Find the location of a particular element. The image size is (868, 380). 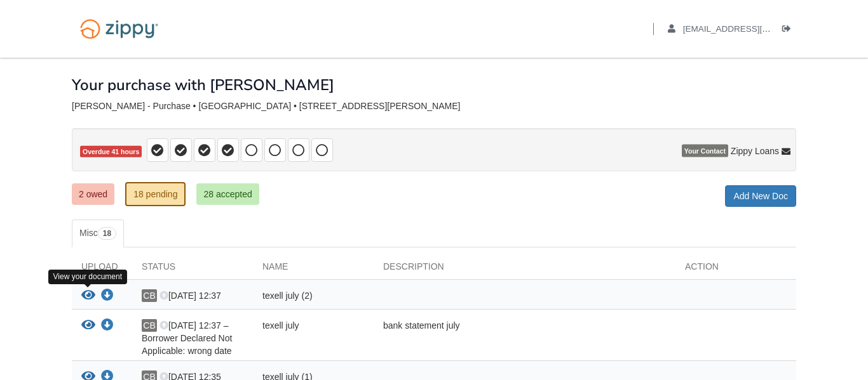

span: Zippy Loans is located at coordinates (754, 151).